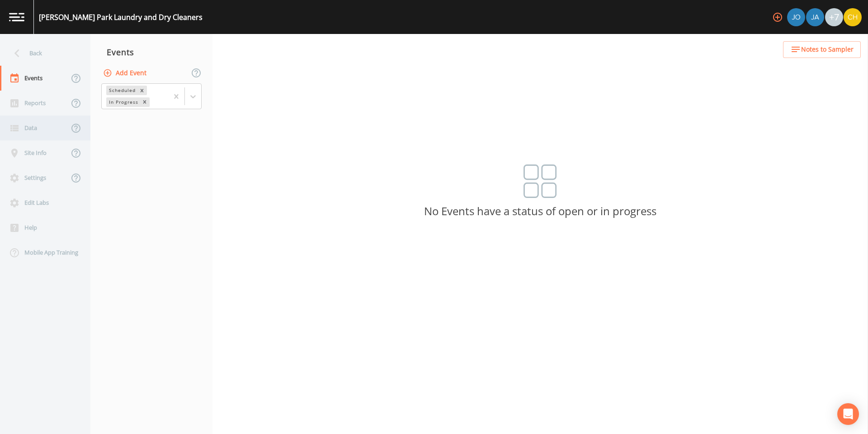 The image size is (868, 434). Describe the element at coordinates (145, 102) in the screenshot. I see `div: Remove In Progress` at that location.